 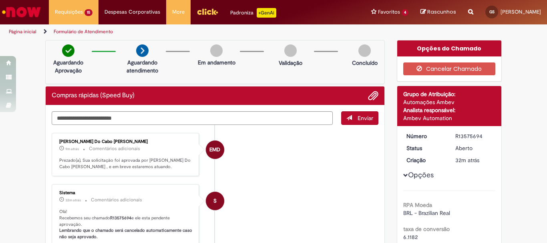 What do you see at coordinates (441, 12) in the screenshot?
I see `span: Rascunhos` at bounding box center [441, 12].